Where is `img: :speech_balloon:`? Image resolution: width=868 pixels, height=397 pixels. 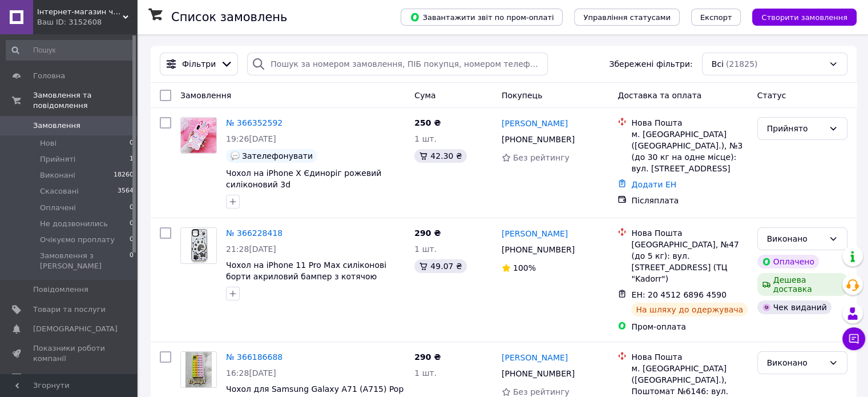 img: :speech_balloon: is located at coordinates (235, 156).